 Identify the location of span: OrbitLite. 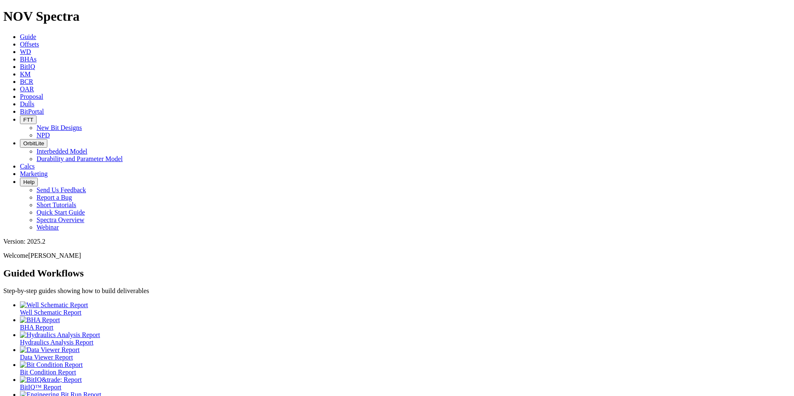
(34, 143).